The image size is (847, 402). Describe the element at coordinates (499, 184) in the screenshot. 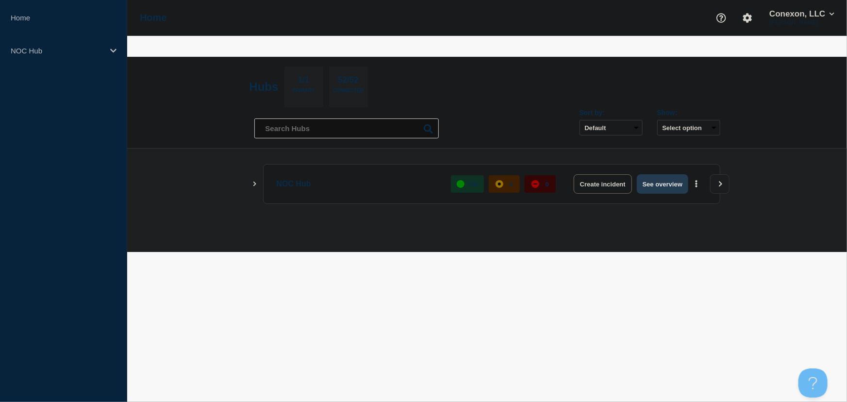

I see `div: affected` at that location.